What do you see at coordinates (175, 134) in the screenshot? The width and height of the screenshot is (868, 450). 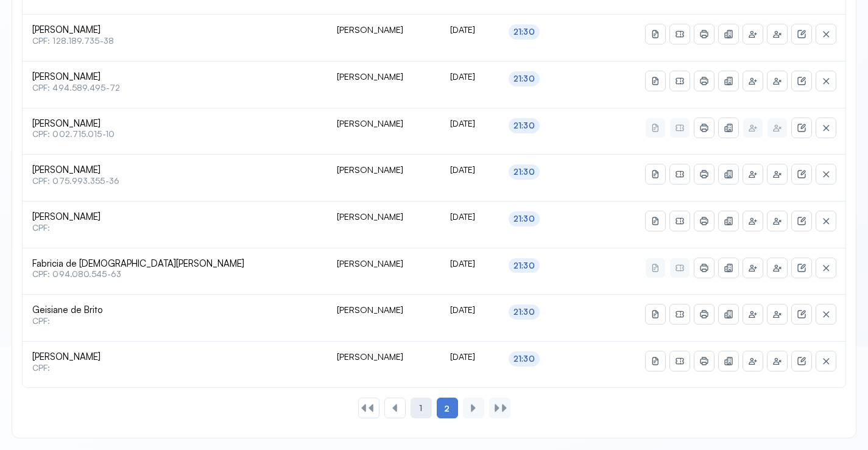 I see `span: CPF: 002.715.015-10` at bounding box center [175, 134].